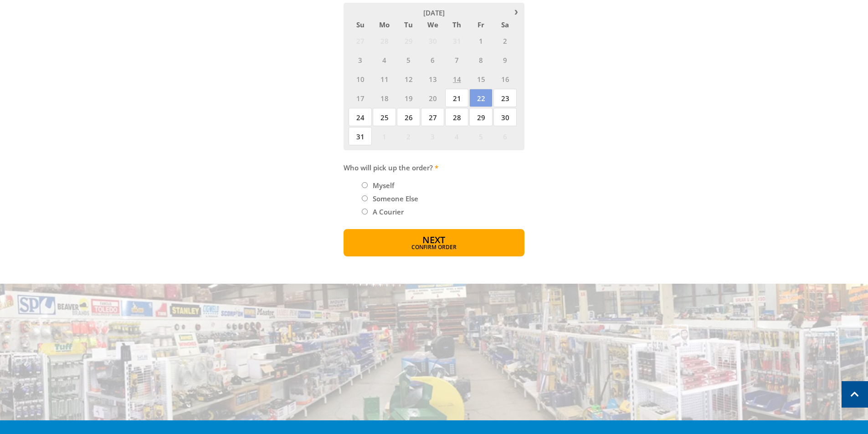 The width and height of the screenshot is (868, 434). Describe the element at coordinates (456, 98) in the screenshot. I see `span: 21` at that location.